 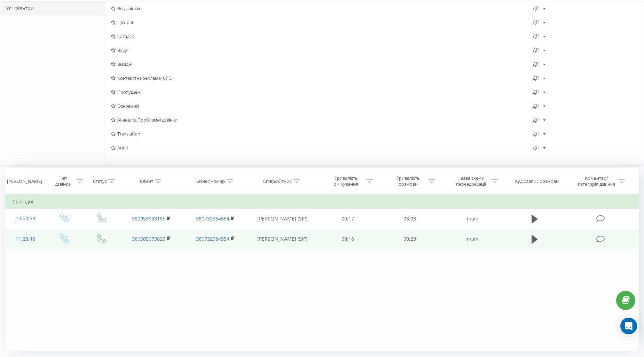 What do you see at coordinates (322, 78) in the screenshot?
I see `span: Контекстна реклама (CPC)` at bounding box center [322, 78].